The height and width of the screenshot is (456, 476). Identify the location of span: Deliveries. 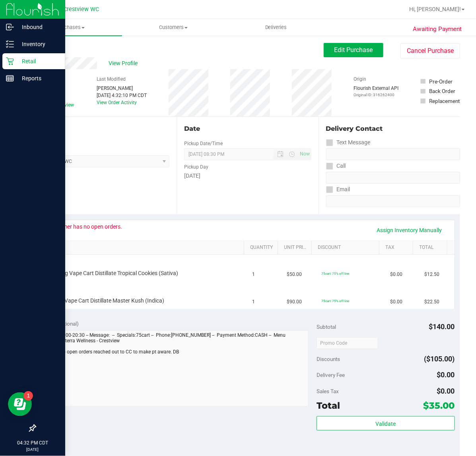
(276, 27).